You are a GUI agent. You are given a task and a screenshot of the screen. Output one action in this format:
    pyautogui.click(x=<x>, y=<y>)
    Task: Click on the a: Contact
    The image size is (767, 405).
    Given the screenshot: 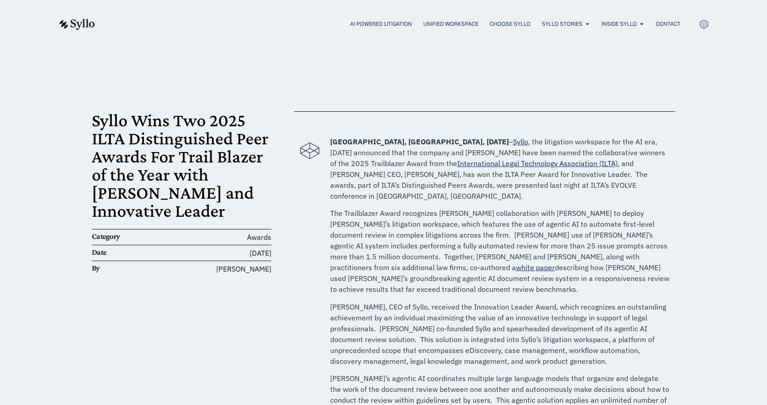 What is the action you would take?
    pyautogui.click(x=668, y=24)
    